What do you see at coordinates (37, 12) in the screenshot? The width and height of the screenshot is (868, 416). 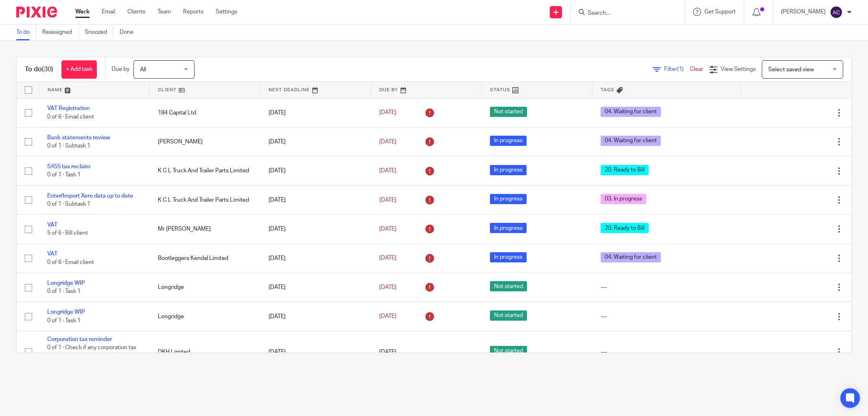 I see `img: Pixie` at bounding box center [37, 12].